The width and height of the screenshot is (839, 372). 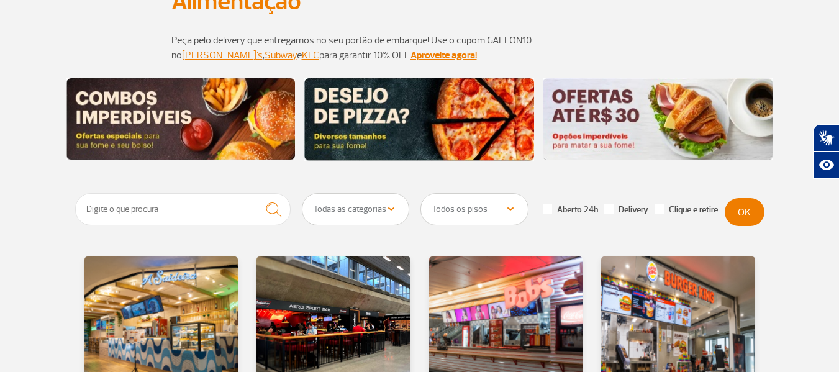 What do you see at coordinates (443, 55) in the screenshot?
I see `strong: Aproveite agora!` at bounding box center [443, 55].